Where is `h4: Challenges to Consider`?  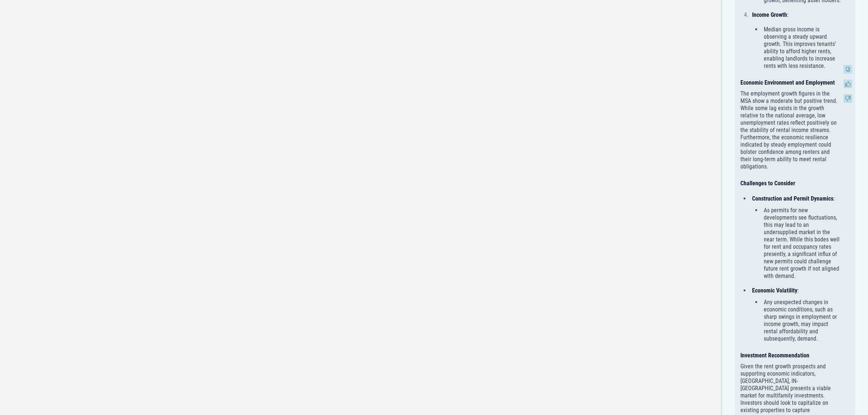
h4: Challenges to Consider is located at coordinates (791, 184).